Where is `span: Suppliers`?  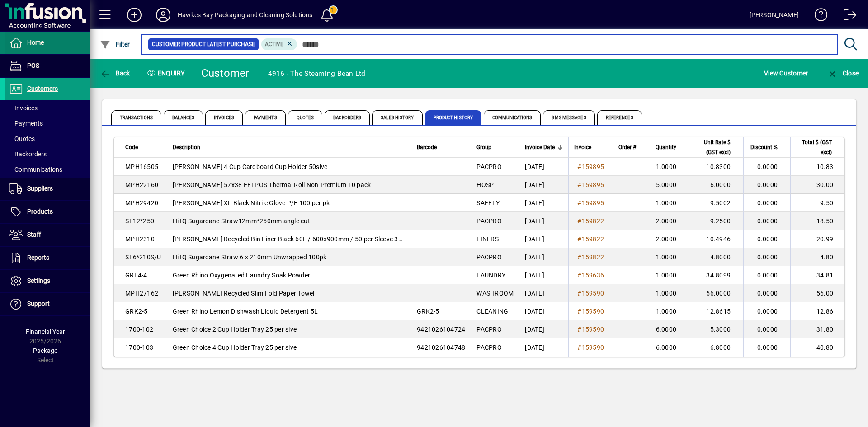
span: Suppliers is located at coordinates (40, 189).